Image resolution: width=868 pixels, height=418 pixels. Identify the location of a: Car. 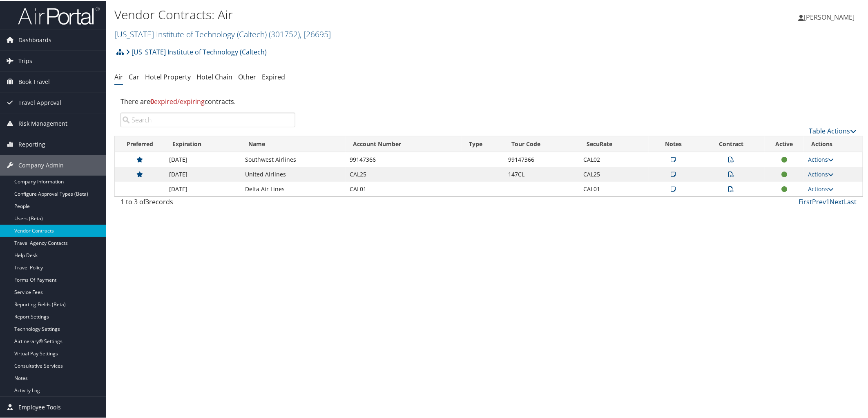
(134, 76).